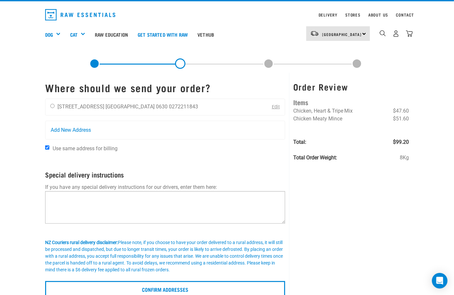 This screenshot has width=454, height=295. What do you see at coordinates (276, 107) in the screenshot?
I see `a: Edit` at bounding box center [276, 107].